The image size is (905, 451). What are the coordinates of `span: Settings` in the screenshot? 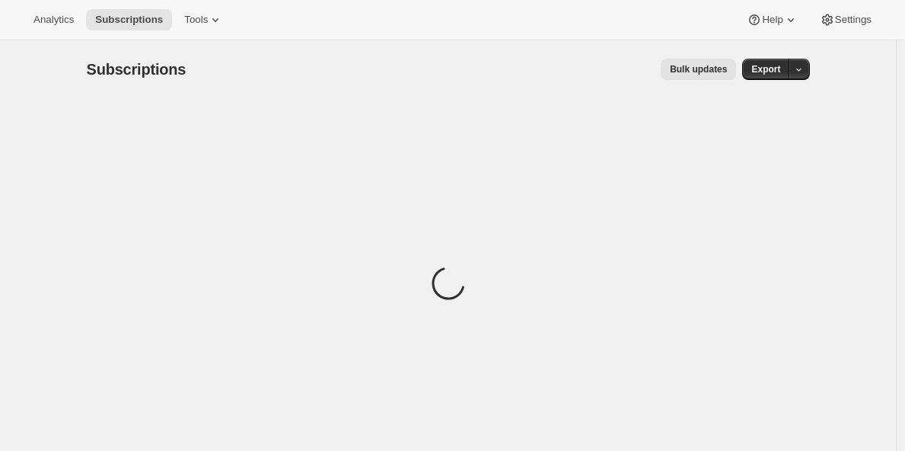 It's located at (854, 20).